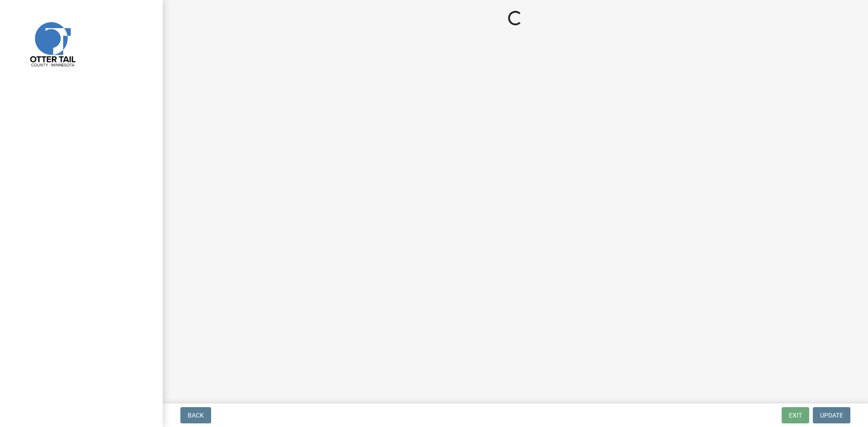 This screenshot has height=427, width=868. Describe the element at coordinates (796, 415) in the screenshot. I see `button: Exit` at that location.